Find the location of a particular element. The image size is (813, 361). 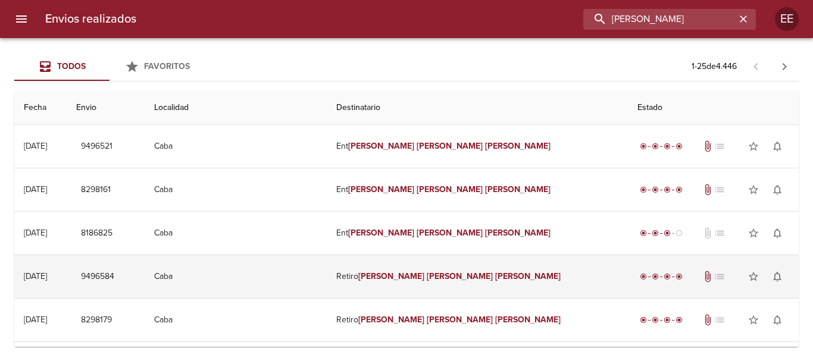

span: Favoritos is located at coordinates (167, 66).